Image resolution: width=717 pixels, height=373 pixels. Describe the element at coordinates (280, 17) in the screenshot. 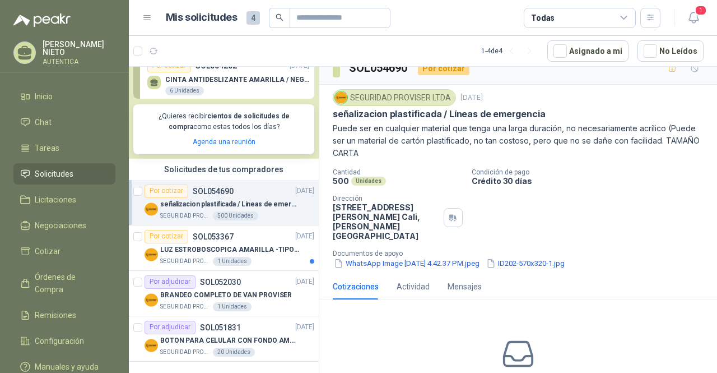

I see `span: search` at that location.